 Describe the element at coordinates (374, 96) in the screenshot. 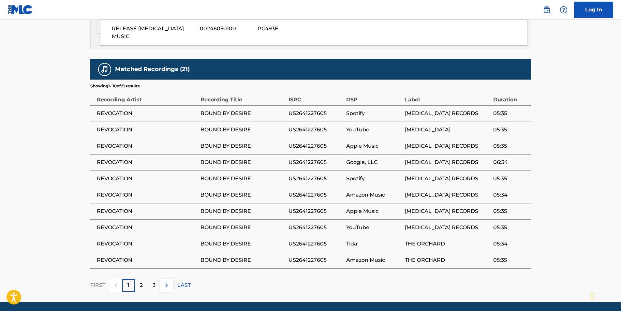

I see `div: DSP` at that location.